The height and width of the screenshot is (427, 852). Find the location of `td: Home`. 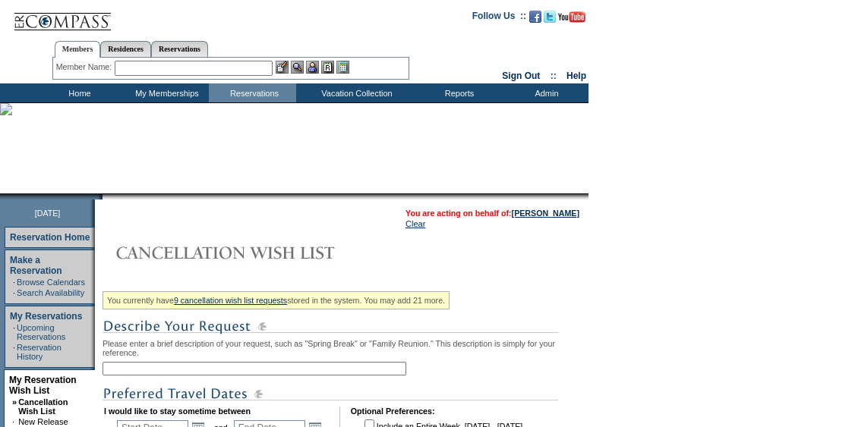

td: Home is located at coordinates (77, 93).